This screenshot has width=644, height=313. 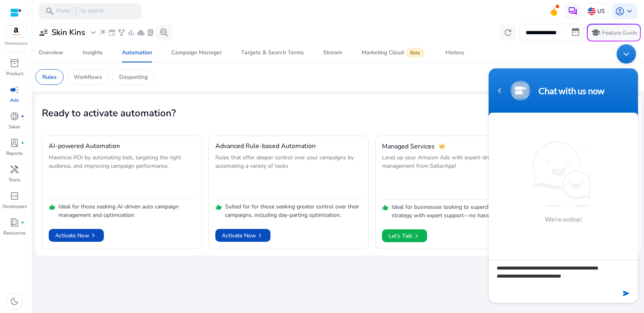 What do you see at coordinates (615, 32) in the screenshot?
I see `button: schoolFeature Guide` at bounding box center [615, 32].